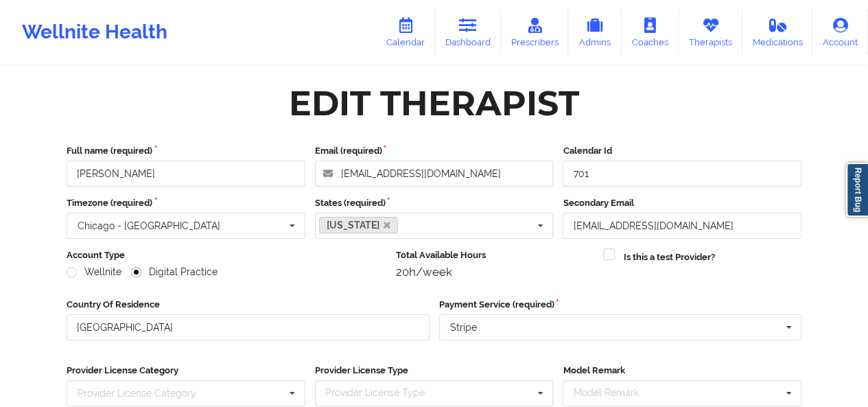 This screenshot has width=868, height=407. Describe the element at coordinates (534, 32) in the screenshot. I see `a: Prescribers` at that location.